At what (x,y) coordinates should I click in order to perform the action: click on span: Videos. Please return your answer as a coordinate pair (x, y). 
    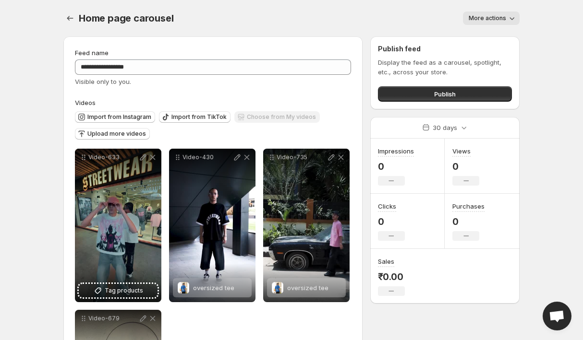
    Looking at the image, I should click on (85, 103).